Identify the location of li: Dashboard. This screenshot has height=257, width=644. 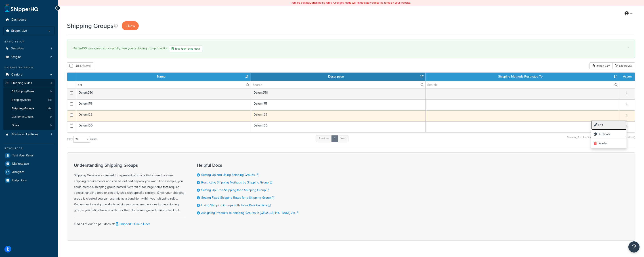
(29, 20).